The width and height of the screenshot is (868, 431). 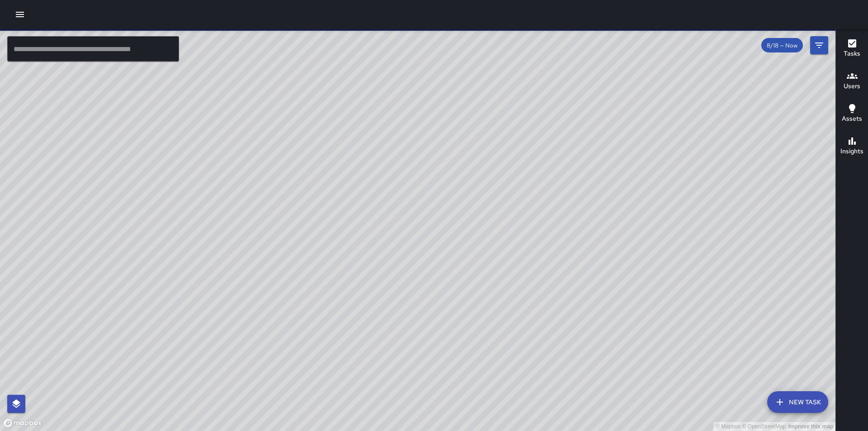 I want to click on button: Users, so click(x=852, y=81).